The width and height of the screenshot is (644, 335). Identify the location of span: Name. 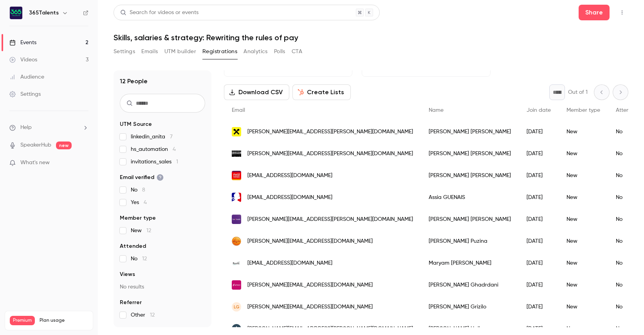
(436, 110).